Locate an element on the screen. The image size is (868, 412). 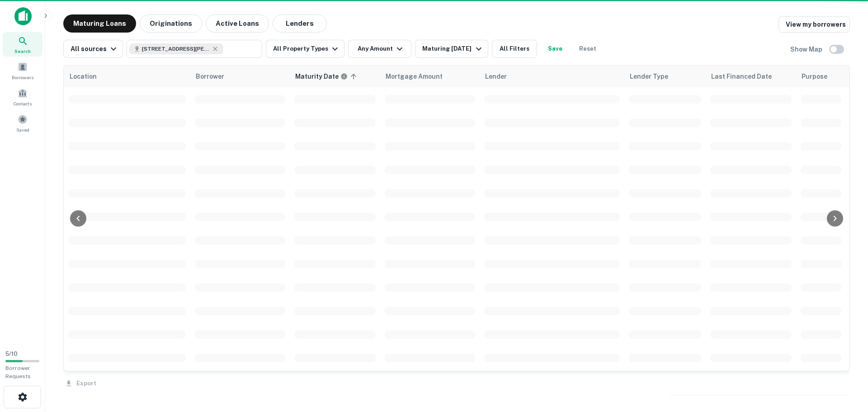
button: Lenders is located at coordinates (300, 24).